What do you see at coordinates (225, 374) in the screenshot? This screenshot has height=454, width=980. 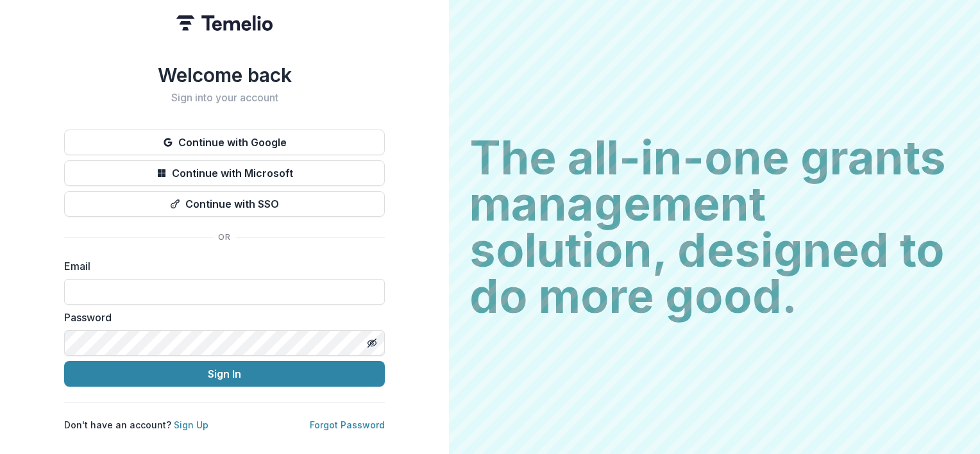 I see `button: Sign In` at bounding box center [225, 374].